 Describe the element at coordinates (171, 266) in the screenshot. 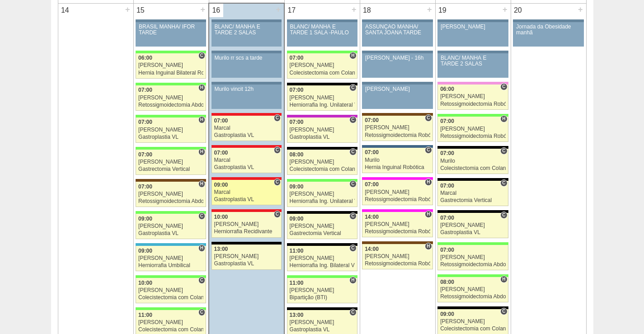

I see `div: Herniorrafia Umbilical` at that location.